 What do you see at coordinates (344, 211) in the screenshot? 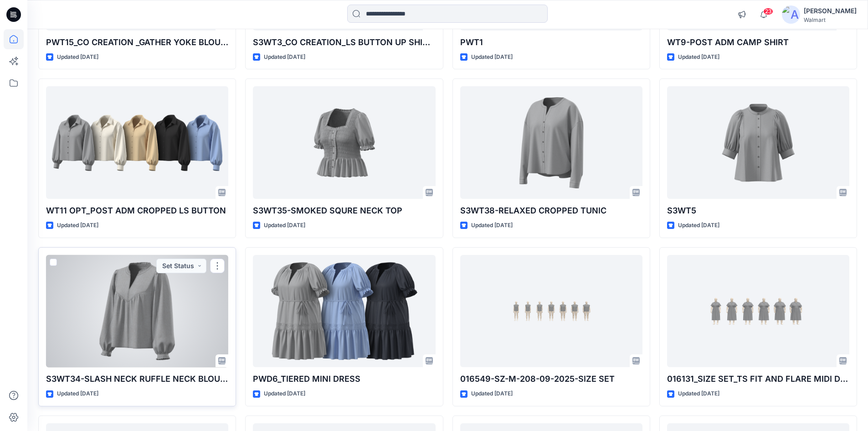
I see `p: S3WT35-SMOKED SQURE NECK TOP` at bounding box center [344, 211].